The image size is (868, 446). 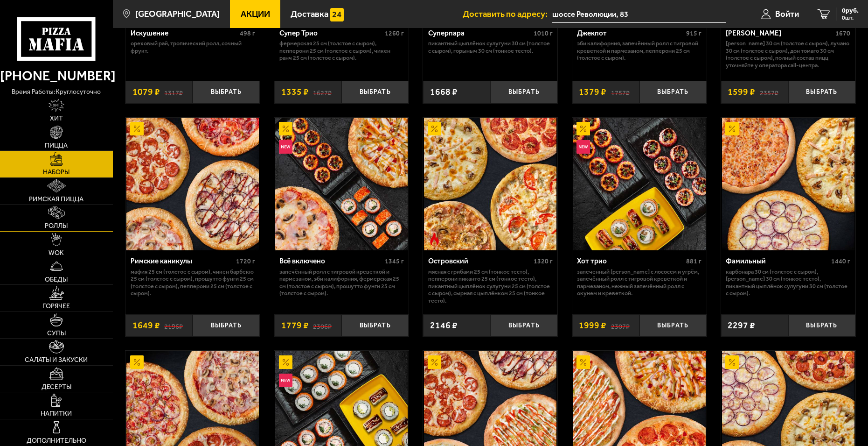 I want to click on div: Всё включено, so click(x=331, y=261).